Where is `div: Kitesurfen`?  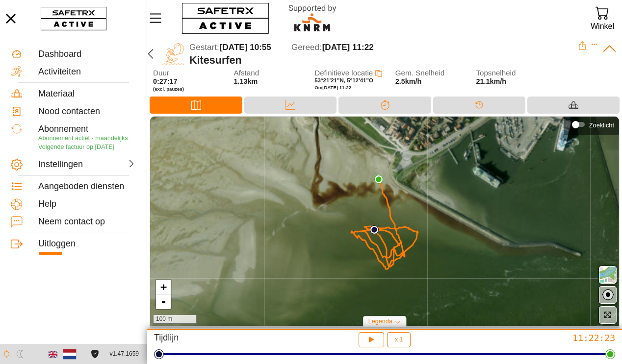 div: Kitesurfen is located at coordinates (383, 60).